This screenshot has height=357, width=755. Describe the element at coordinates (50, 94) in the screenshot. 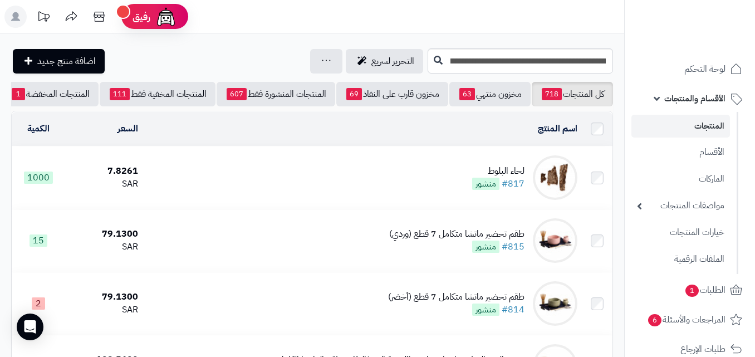

I see `a: المنتجات المخفضة1` at that location.